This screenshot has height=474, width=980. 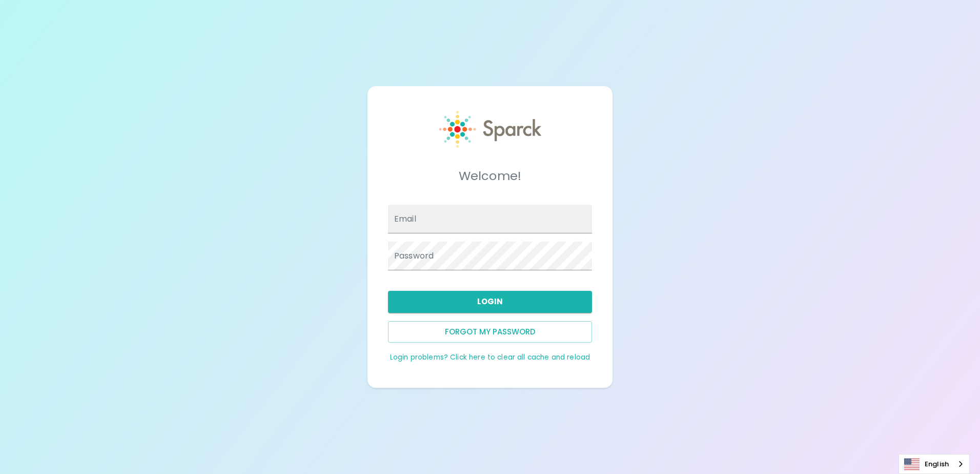 What do you see at coordinates (934, 464) in the screenshot?
I see `a: English` at bounding box center [934, 464].